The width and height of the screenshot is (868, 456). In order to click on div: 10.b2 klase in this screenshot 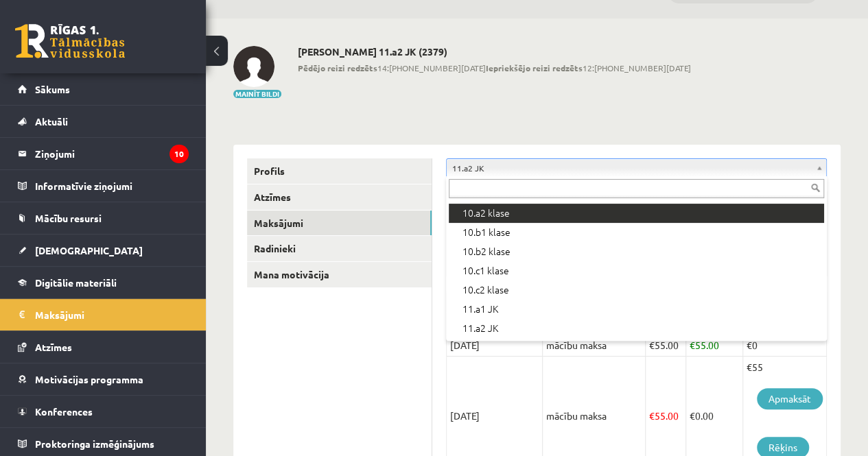, I will do `click(636, 252)`.